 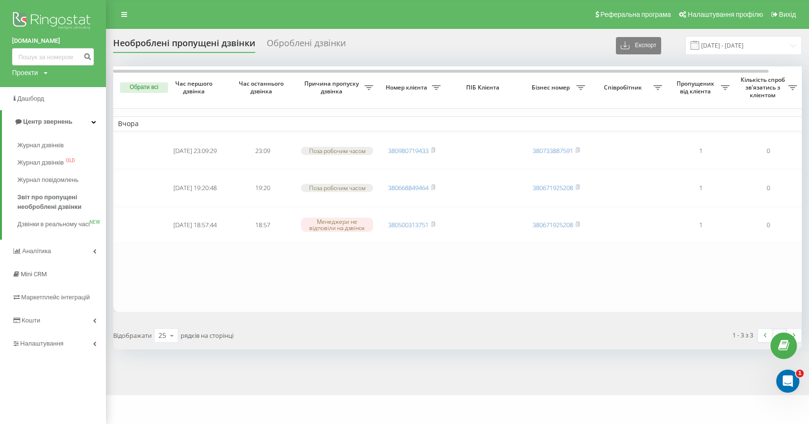 I want to click on a: Журнал дзвінківOLD, so click(x=62, y=163).